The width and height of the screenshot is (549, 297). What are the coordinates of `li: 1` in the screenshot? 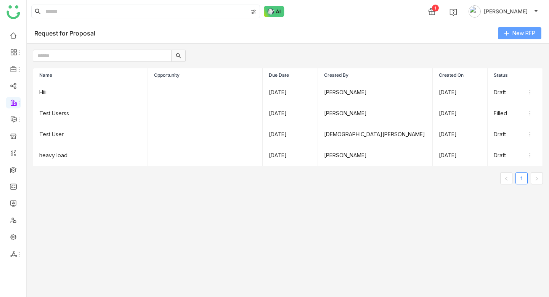 It's located at (522, 178).